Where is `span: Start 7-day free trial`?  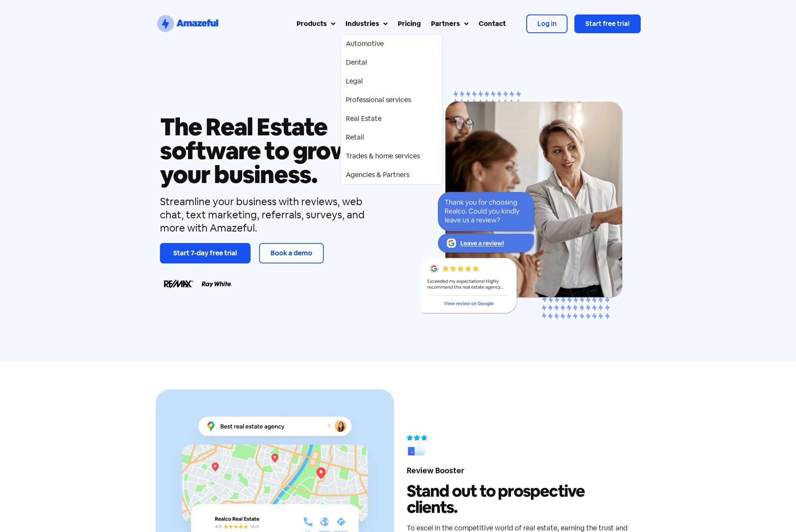
span: Start 7-day free trial is located at coordinates (205, 253).